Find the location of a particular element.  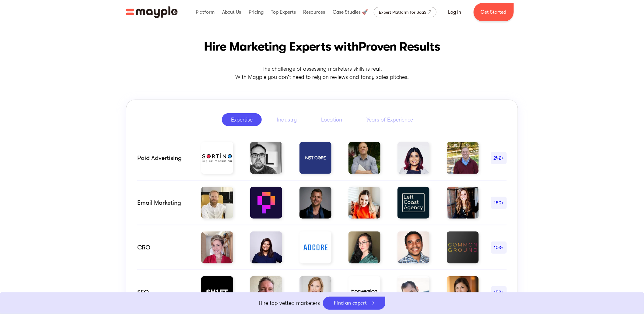

p: The challenge of assessing marketers skills is real. With Mayple you don't need to rely on review... is located at coordinates (322, 73).